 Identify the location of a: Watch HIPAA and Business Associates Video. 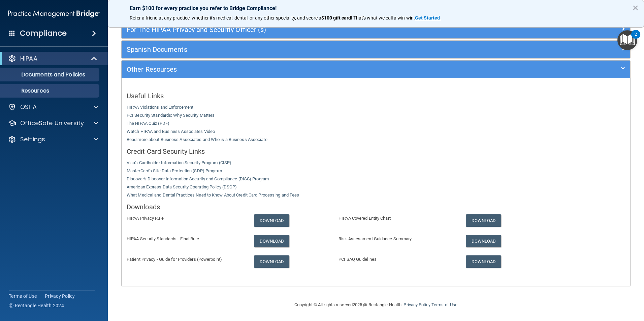
(171, 131).